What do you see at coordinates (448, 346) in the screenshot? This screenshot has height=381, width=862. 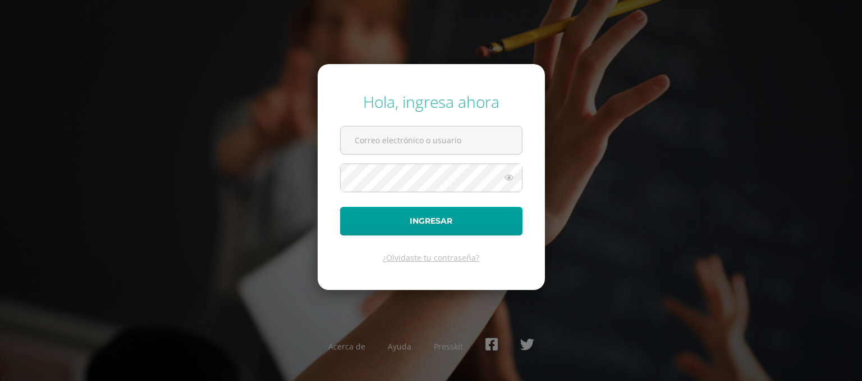 I see `a: Presskit` at bounding box center [448, 346].